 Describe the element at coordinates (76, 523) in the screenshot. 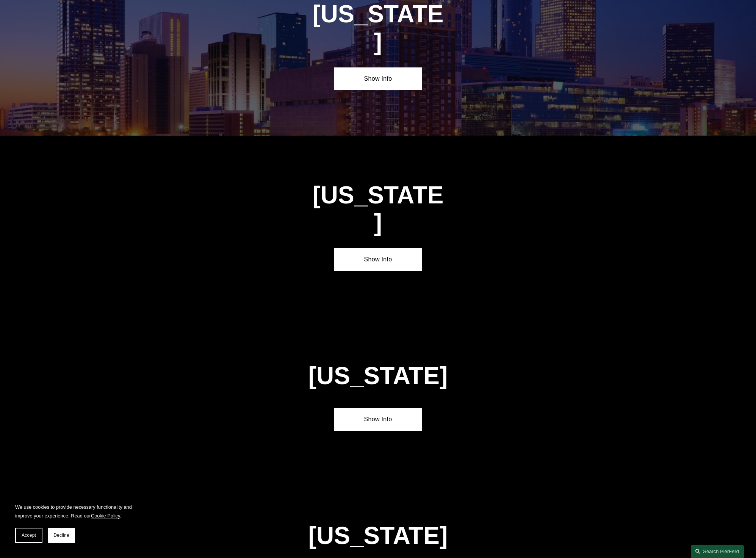

I see `section: Cookie banner` at that location.